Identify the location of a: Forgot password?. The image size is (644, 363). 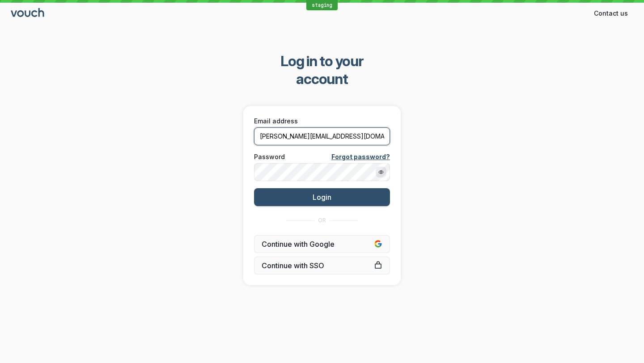
(360, 157).